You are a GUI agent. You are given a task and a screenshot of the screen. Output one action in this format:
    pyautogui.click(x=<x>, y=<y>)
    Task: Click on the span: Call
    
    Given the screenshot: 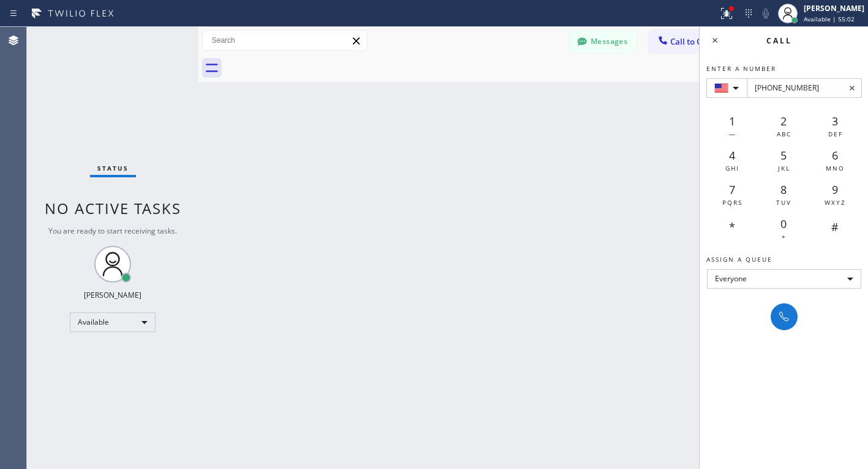 What is the action you would take?
    pyautogui.click(x=779, y=40)
    